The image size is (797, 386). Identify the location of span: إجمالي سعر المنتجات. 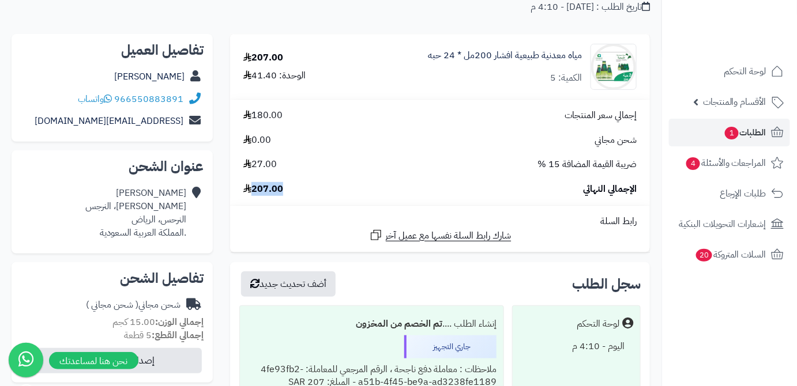
(600, 115).